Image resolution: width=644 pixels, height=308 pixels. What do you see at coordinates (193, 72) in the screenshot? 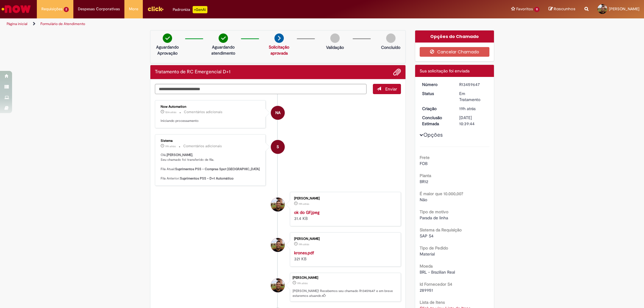
I see `h2: Tratamento de RC Emergencial D+1 Histórico de tíquete` at bounding box center [193, 72].